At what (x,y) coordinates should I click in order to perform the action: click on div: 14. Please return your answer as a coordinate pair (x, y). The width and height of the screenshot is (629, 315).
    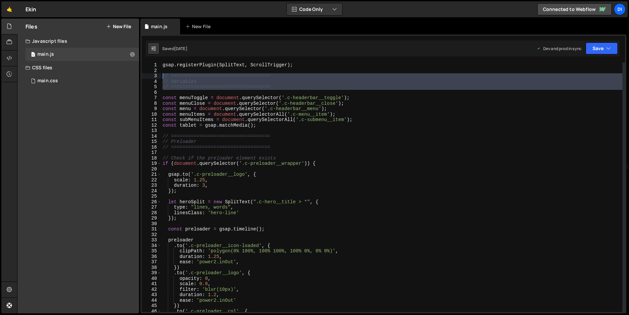
    Looking at the image, I should click on (151, 136).